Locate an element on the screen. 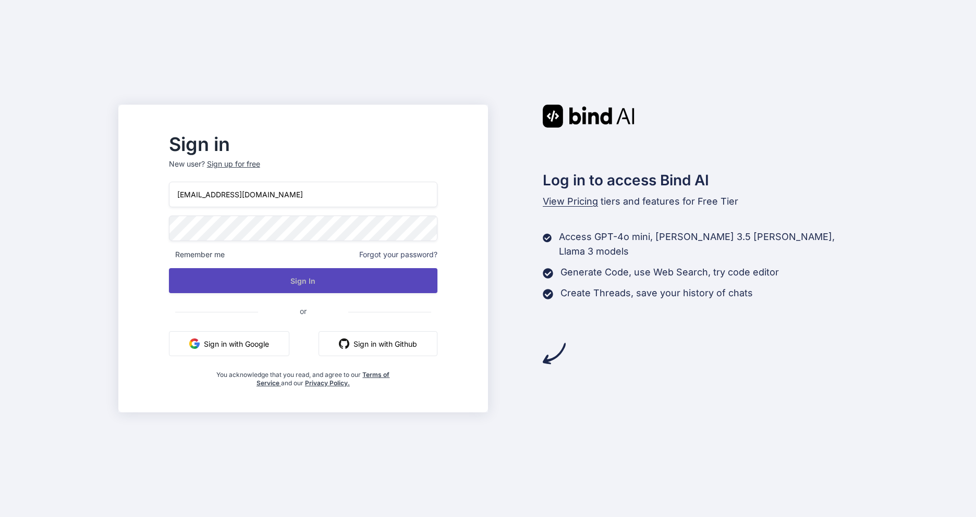  button: Sign In is located at coordinates (303, 281).